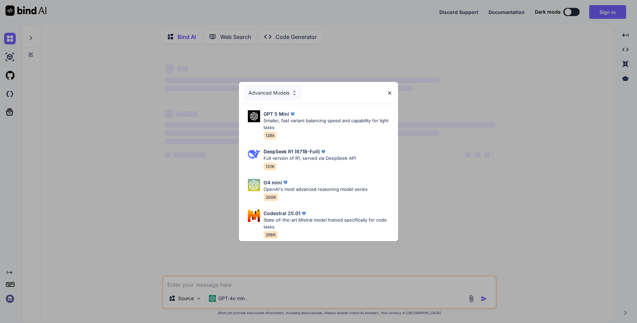  I want to click on p: DeepSeek R1 (671B-Full), so click(292, 151).